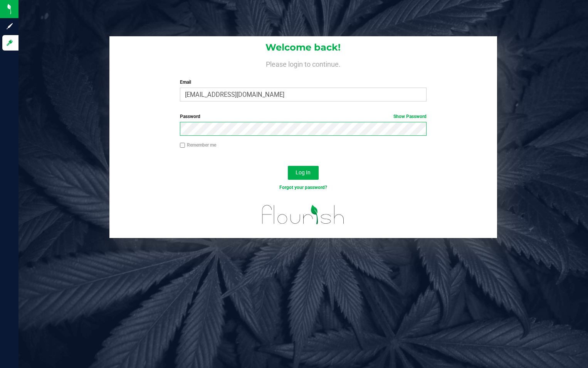 This screenshot has width=588, height=368. Describe the element at coordinates (10, 26) in the screenshot. I see `inline-svg: Sign up` at that location.